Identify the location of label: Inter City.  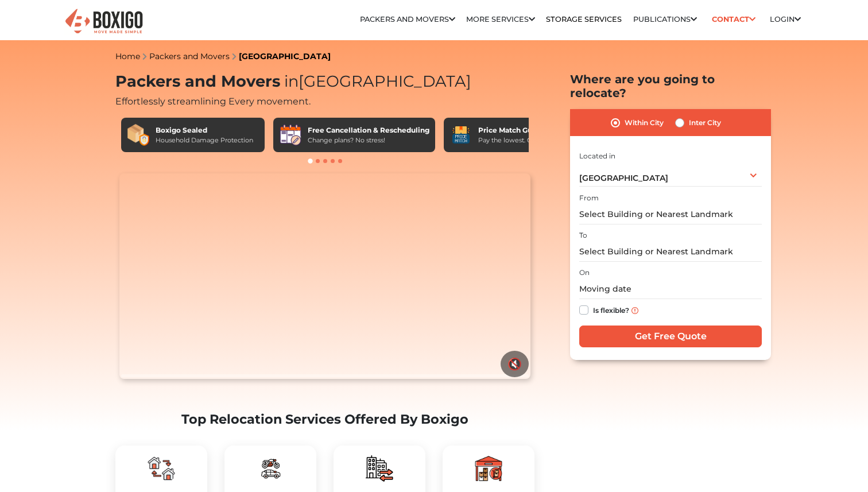
(705, 123).